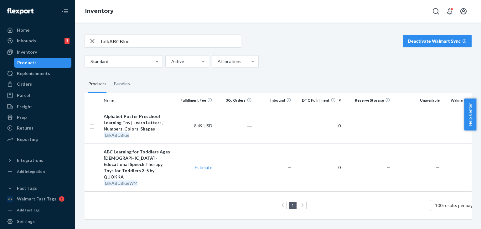 Image resolution: width=481 pixels, height=229 pixels. What do you see at coordinates (26, 221) in the screenshot?
I see `div: Settings` at bounding box center [26, 221].